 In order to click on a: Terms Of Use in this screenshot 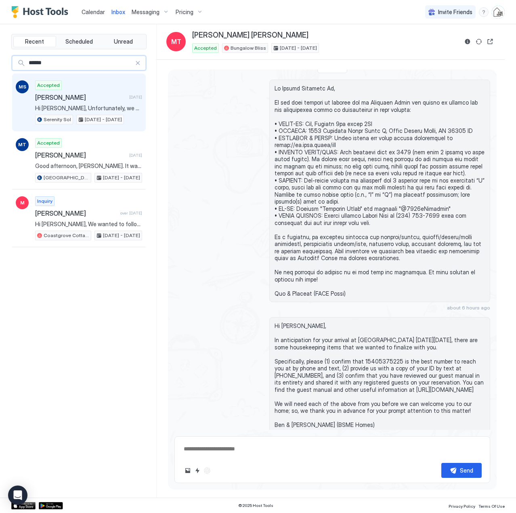, I will do `click(491, 505)`.